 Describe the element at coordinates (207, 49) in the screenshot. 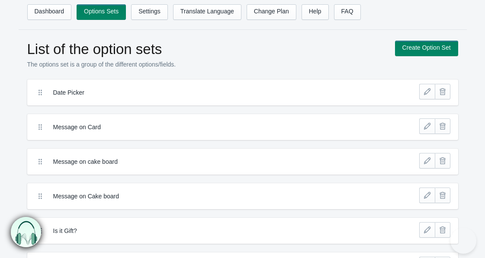

I see `h1: List of the option sets` at that location.